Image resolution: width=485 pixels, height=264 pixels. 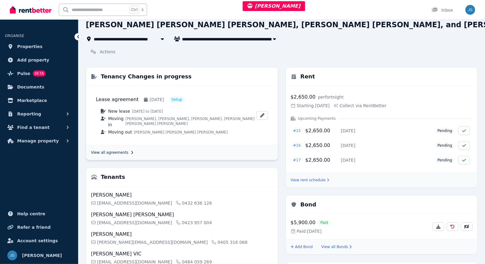 What do you see at coordinates (29, 114) in the screenshot?
I see `span: Reporting` at bounding box center [29, 114].